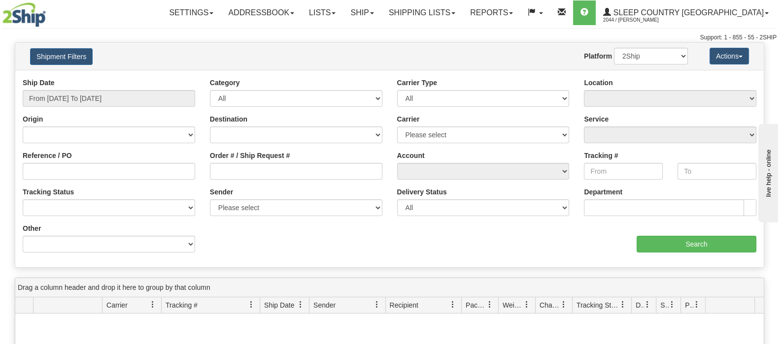 The width and height of the screenshot is (779, 344). I want to click on label: Location, so click(598, 83).